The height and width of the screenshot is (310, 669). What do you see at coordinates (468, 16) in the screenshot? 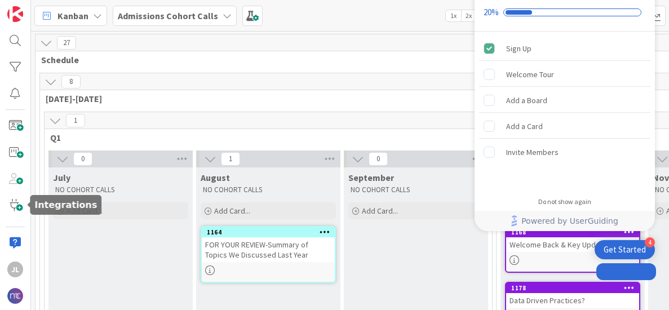
I see `span: 2x` at bounding box center [468, 16].